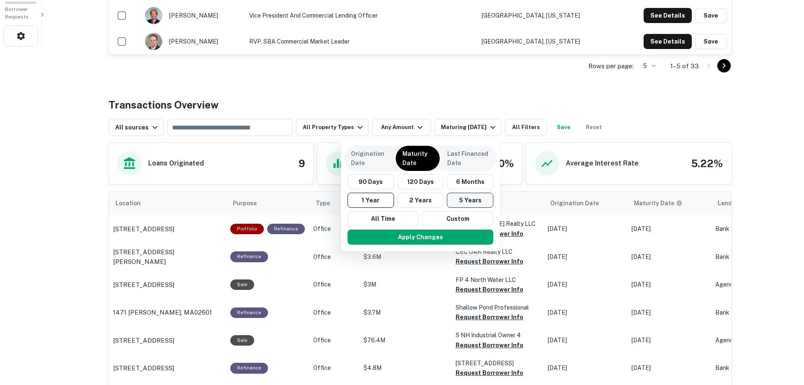 The height and width of the screenshot is (385, 804). Describe the element at coordinates (421, 182) in the screenshot. I see `button: 120 Days` at that location.